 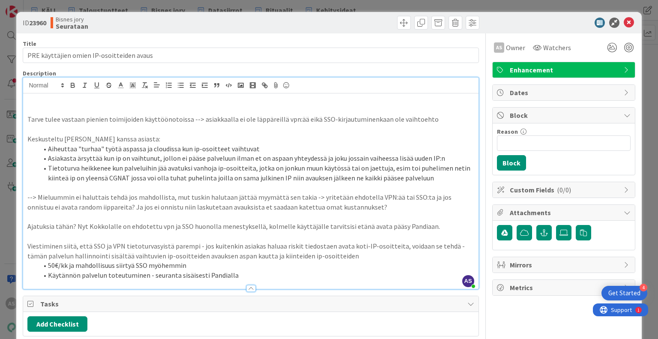 I want to click on label: Reason, so click(x=507, y=132).